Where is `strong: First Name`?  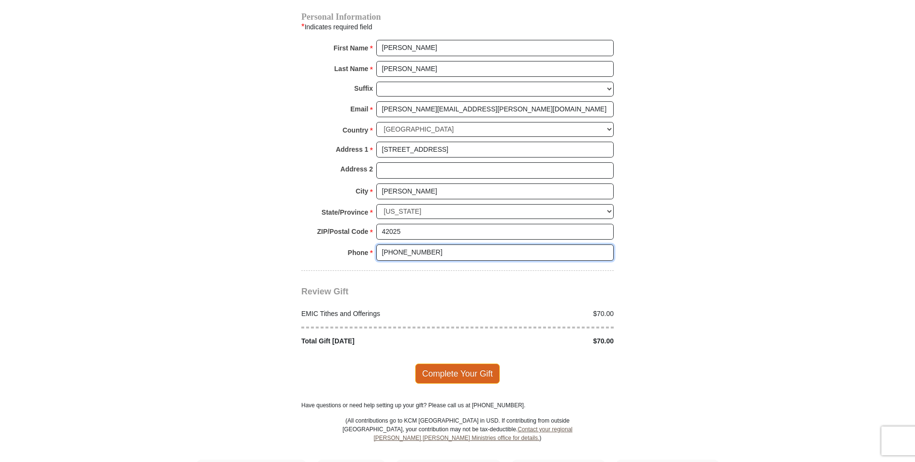
strong: First Name is located at coordinates (351, 48).